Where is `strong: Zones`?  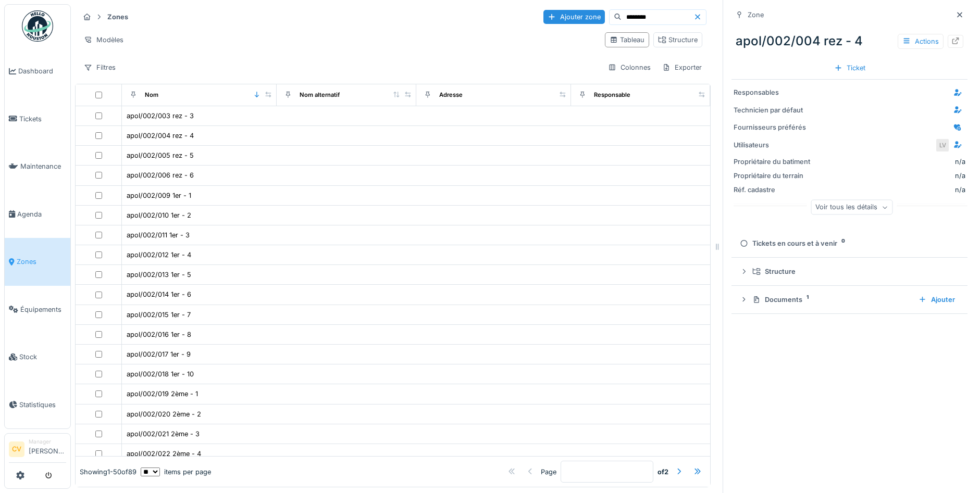
strong: Zones is located at coordinates (117, 16).